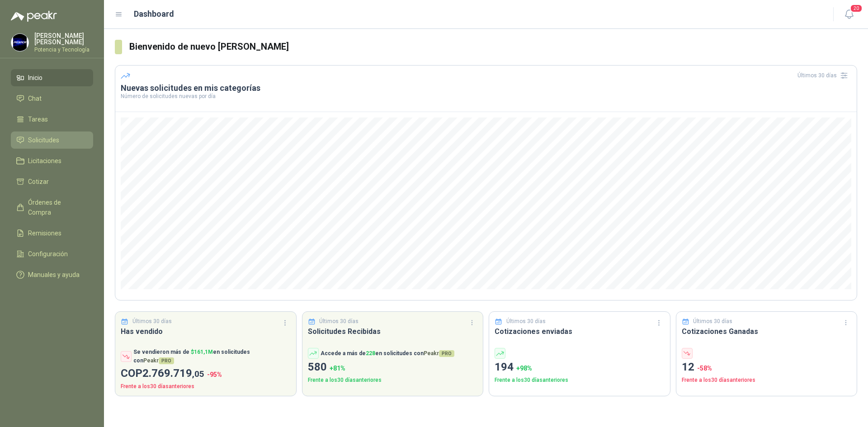 The height and width of the screenshot is (427, 868). I want to click on span: Órdenes de Compra, so click(56, 207).